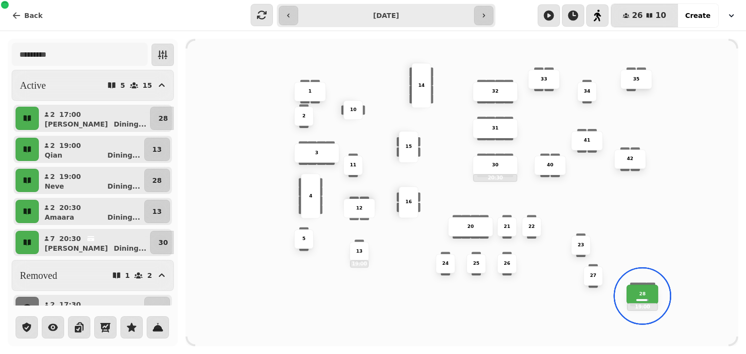 The height and width of the screenshot is (354, 746). What do you see at coordinates (52, 239) in the screenshot?
I see `p: 7` at bounding box center [52, 239].